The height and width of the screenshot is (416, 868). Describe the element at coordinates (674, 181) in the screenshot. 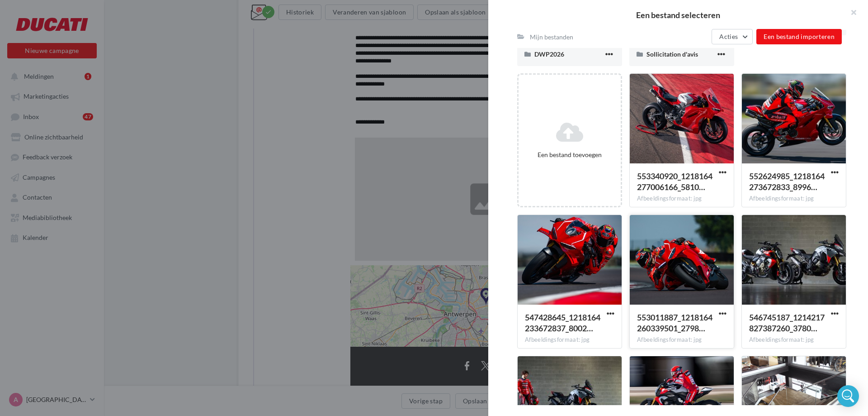

I see `span: 553340920_1218164277006166_5810204074597735830_n (1)` at that location.